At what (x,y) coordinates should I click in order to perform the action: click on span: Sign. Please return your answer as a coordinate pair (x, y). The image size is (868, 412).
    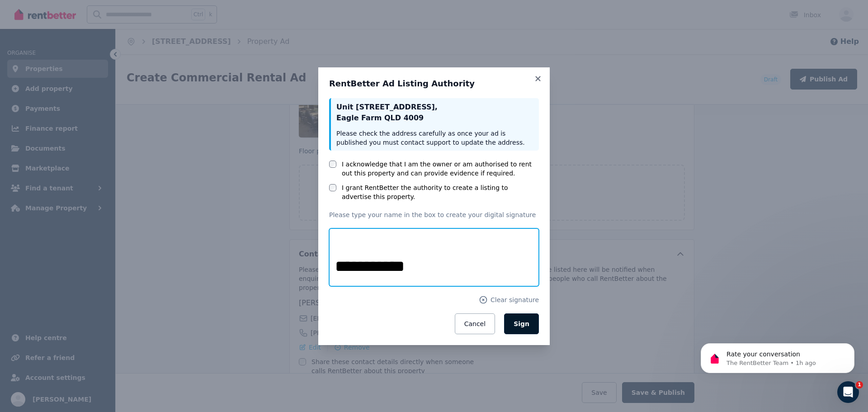
    Looking at the image, I should click on (522, 324).